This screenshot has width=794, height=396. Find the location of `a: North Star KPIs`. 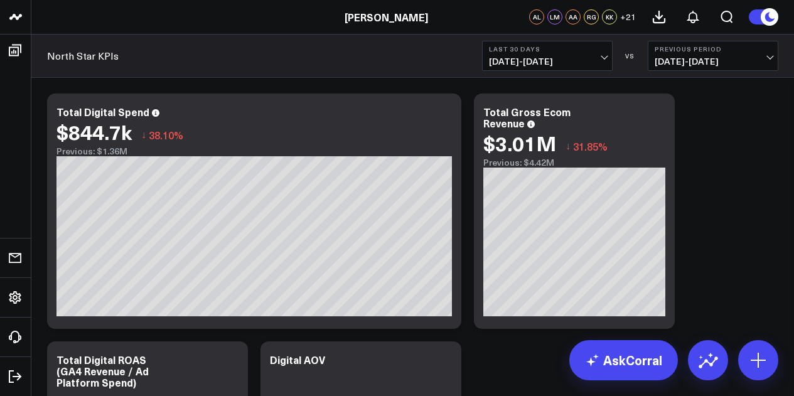

a: North Star KPIs is located at coordinates (83, 56).